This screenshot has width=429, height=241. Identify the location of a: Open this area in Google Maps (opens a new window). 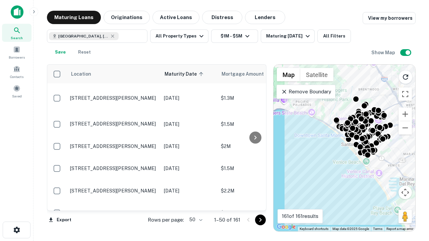
(286, 227).